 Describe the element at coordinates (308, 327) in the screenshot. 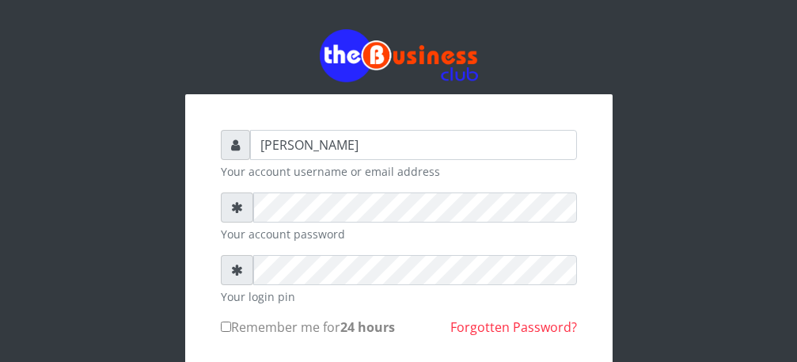

I see `label: Remember me for` at that location.